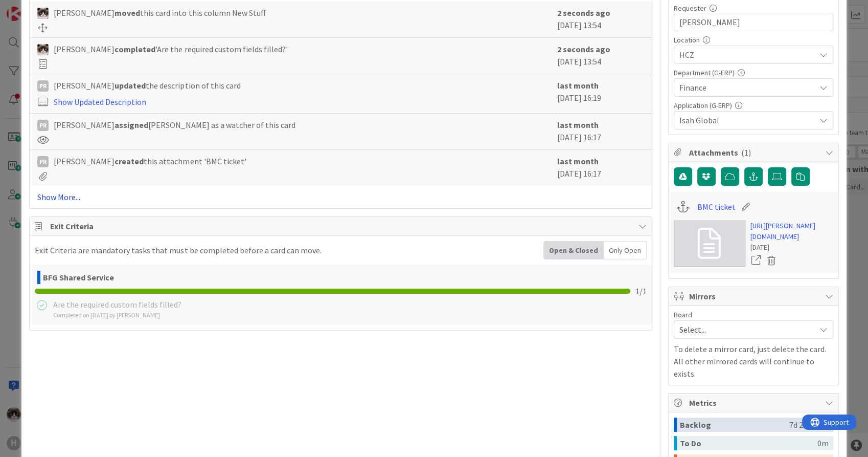 This screenshot has width=868, height=457. I want to click on span: Support, so click(34, 8).